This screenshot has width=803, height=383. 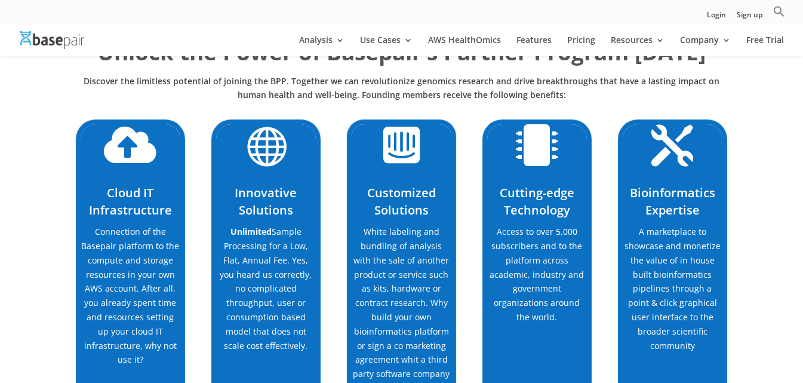 What do you see at coordinates (716, 17) in the screenshot?
I see `a: Login` at bounding box center [716, 17].